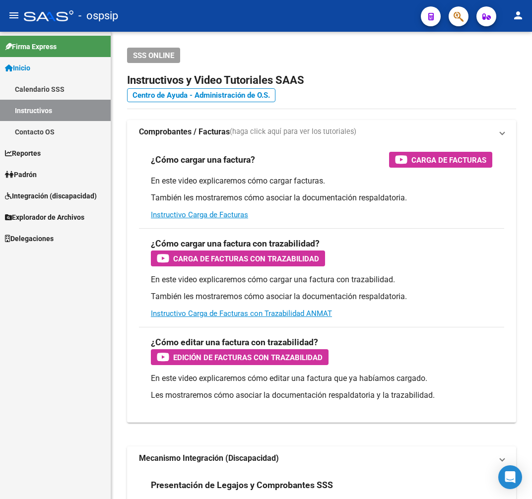 The width and height of the screenshot is (532, 499). I want to click on span: Delegaciones, so click(29, 239).